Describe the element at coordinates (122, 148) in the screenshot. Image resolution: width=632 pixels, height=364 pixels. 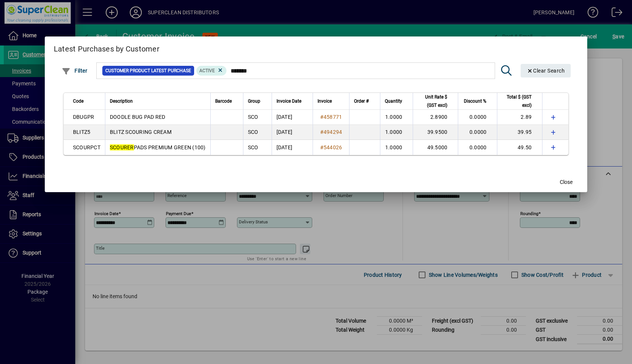
I see `em: SCOURER` at that location.